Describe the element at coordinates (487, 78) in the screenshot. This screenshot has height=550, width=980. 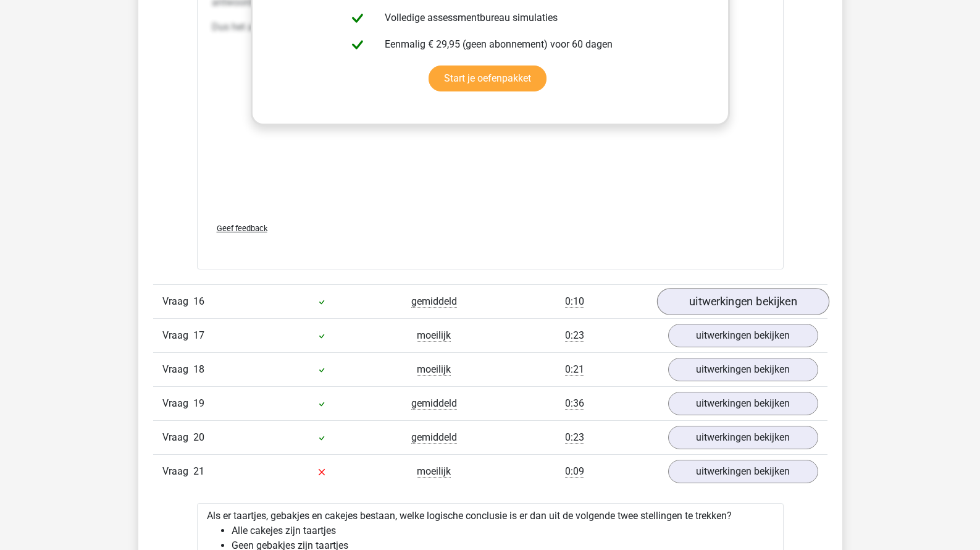
I see `a: Start je oefenpakket` at that location.